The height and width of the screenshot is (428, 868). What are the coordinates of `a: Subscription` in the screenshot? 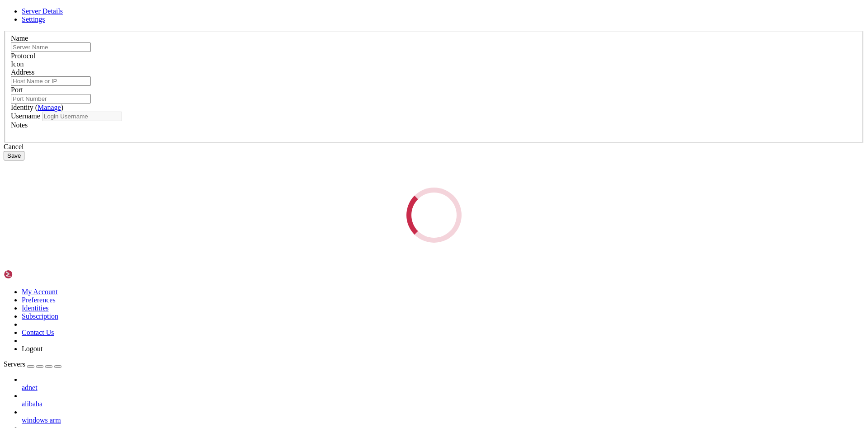 It's located at (40, 316).